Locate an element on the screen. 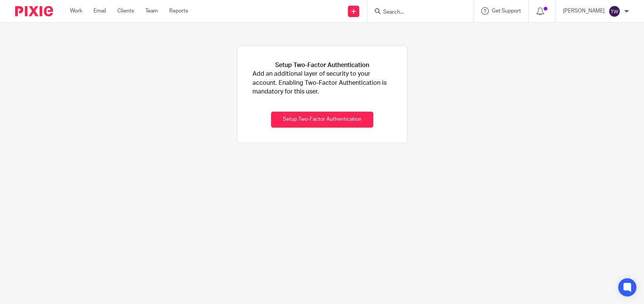 The height and width of the screenshot is (304, 644). a: Reports is located at coordinates (178, 11).